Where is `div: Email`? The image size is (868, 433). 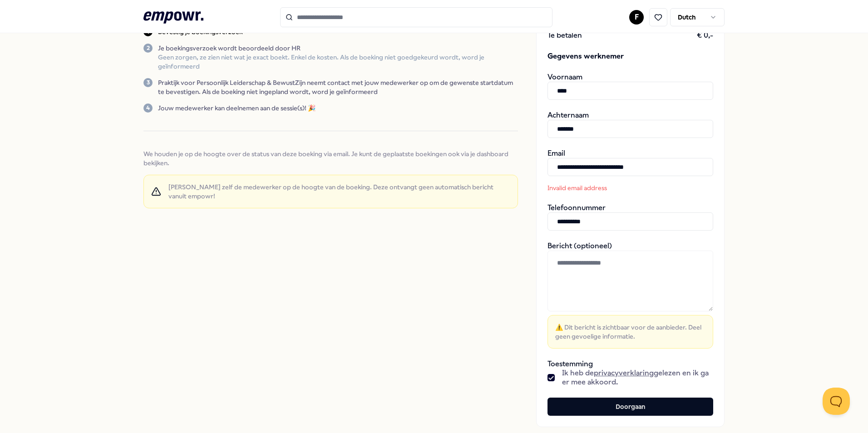 div: Email is located at coordinates (630, 171).